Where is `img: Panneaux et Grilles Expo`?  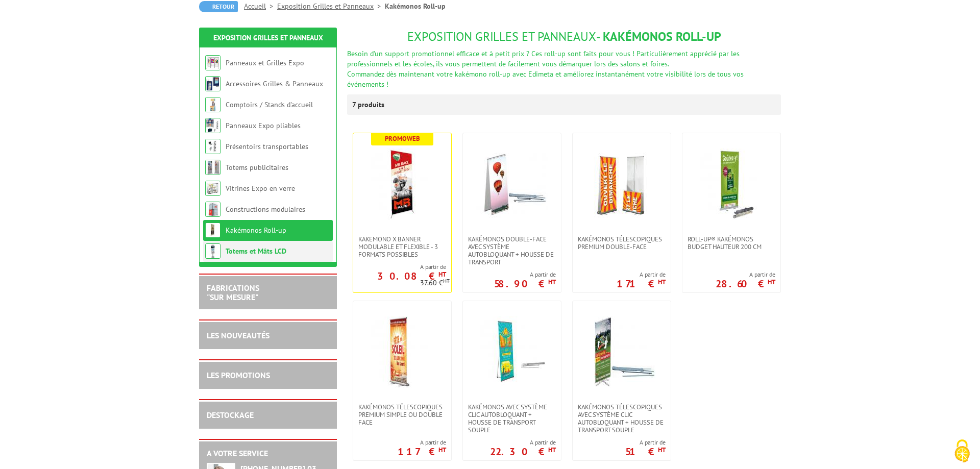 img: Panneaux et Grilles Expo is located at coordinates (213, 63).